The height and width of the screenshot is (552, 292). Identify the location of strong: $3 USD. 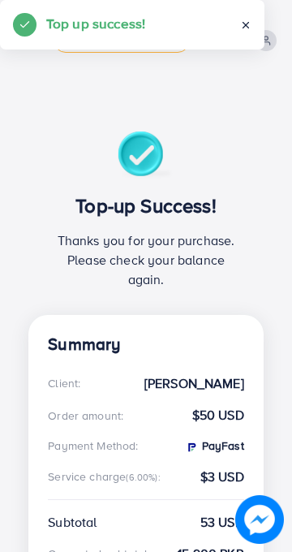
(222, 477).